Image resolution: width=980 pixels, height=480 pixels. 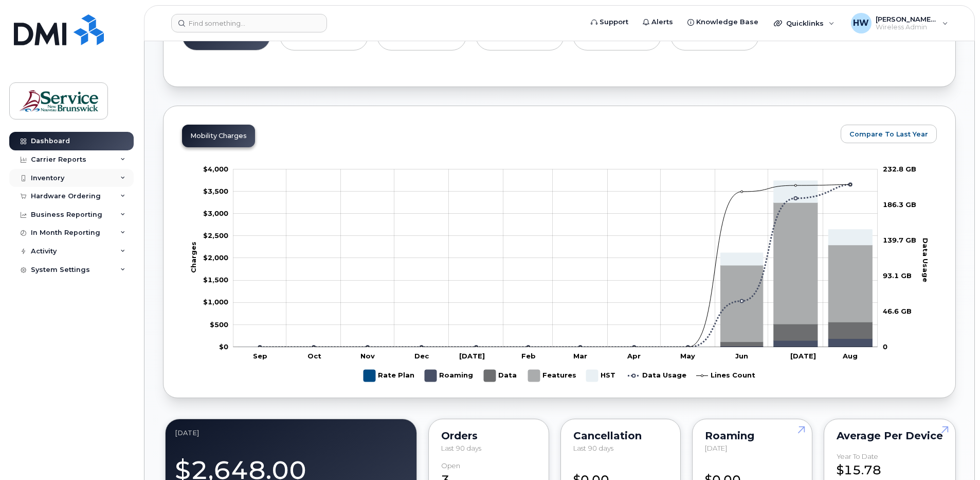 I want to click on span: Alerts, so click(x=663, y=22).